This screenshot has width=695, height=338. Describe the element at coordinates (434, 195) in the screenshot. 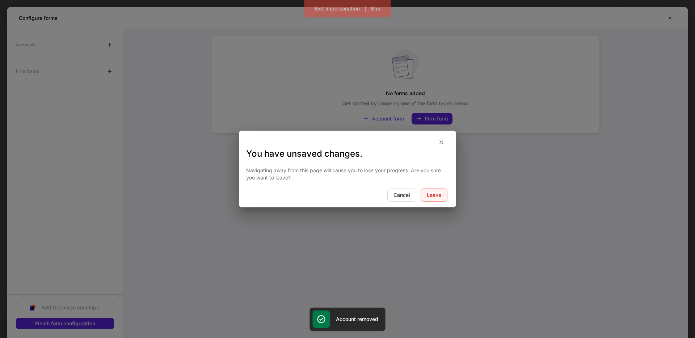

I see `button: Leave` at that location.